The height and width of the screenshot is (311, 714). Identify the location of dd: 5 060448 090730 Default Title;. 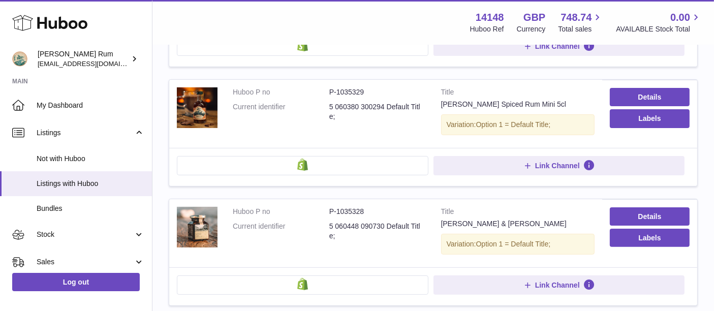
(377, 231).